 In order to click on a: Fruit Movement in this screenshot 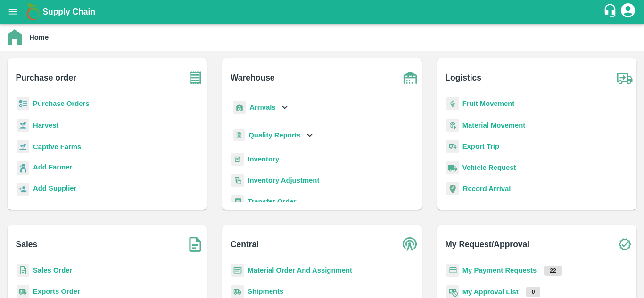, I will do `click(488, 104)`.